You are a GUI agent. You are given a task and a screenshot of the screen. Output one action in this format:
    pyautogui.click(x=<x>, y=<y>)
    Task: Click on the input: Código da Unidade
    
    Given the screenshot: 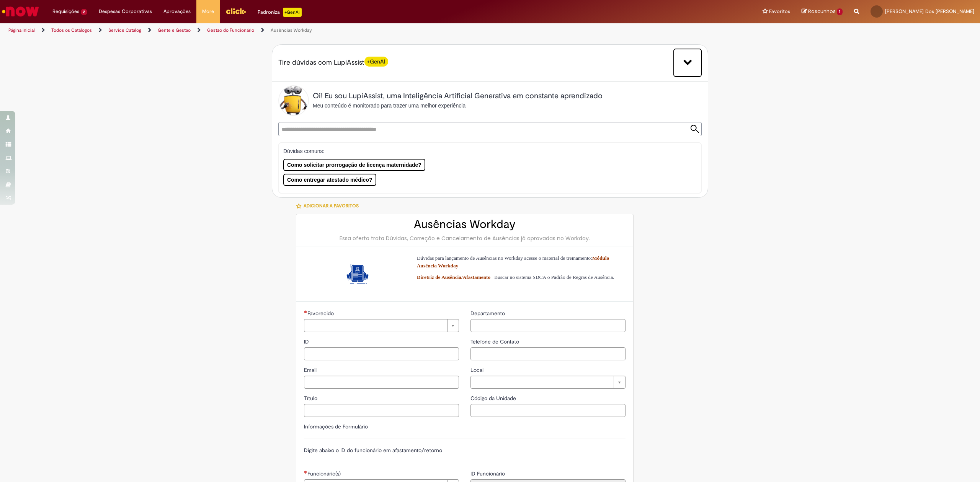 What is the action you would take?
    pyautogui.click(x=548, y=410)
    